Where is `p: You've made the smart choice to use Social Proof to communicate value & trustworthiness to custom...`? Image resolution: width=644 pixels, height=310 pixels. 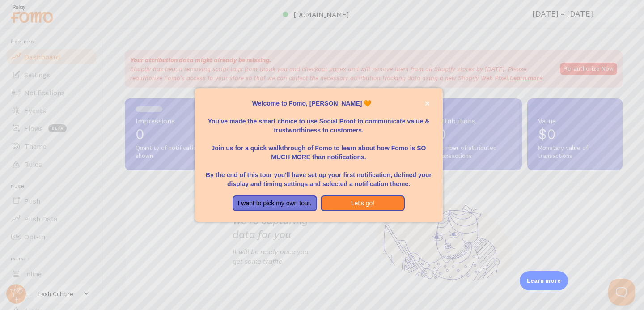
p: You've made the smart choice to use Social Proof to communicate value & trustworthiness to custom... is located at coordinates (319, 121).